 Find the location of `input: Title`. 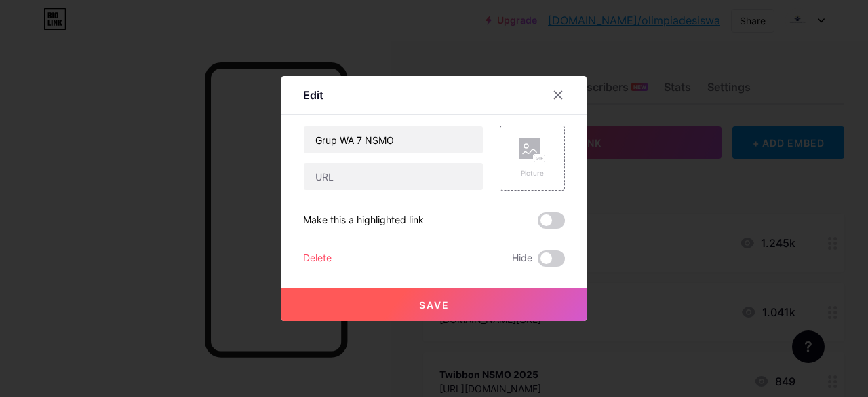

input: Title is located at coordinates (393, 140).